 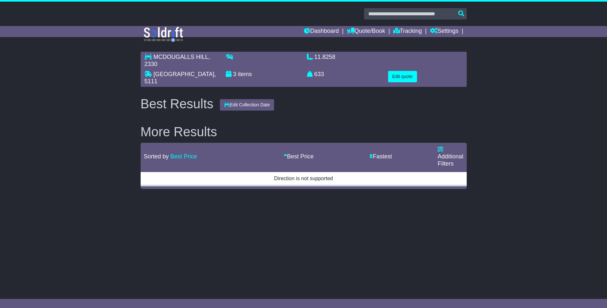 I want to click on span: , 5111, so click(x=180, y=78).